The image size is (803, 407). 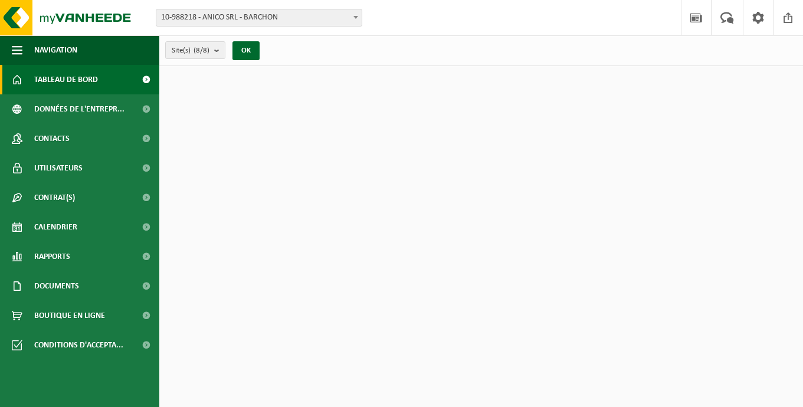 What do you see at coordinates (52, 139) in the screenshot?
I see `span: Contacts` at bounding box center [52, 139].